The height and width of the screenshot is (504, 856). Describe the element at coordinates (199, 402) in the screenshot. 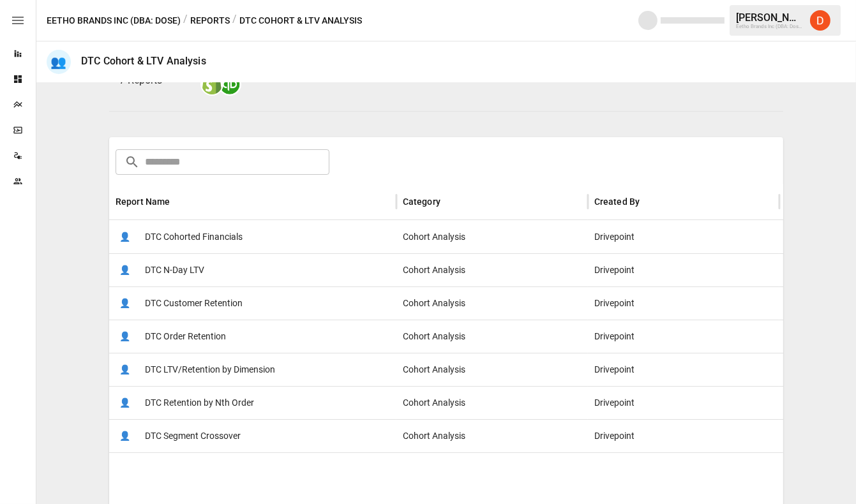

I see `span: DTC Retention by Nth Order` at that location.